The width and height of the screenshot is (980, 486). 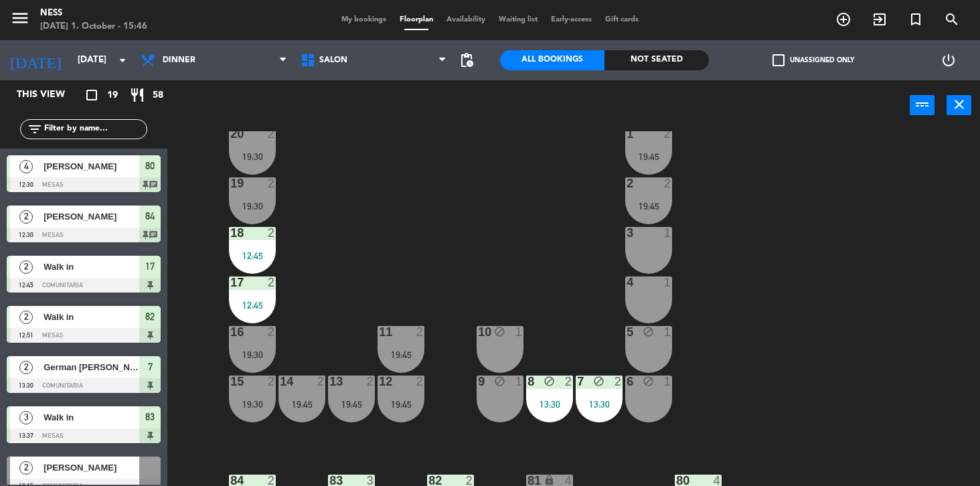 I want to click on span: pending_actions, so click(x=466, y=61).